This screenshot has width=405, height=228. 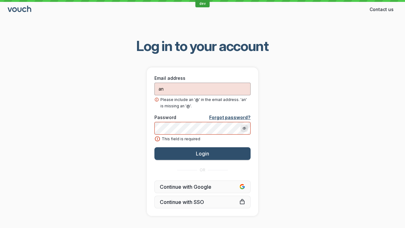 What do you see at coordinates (202, 202) in the screenshot?
I see `a: Continue with SSO` at bounding box center [202, 202].